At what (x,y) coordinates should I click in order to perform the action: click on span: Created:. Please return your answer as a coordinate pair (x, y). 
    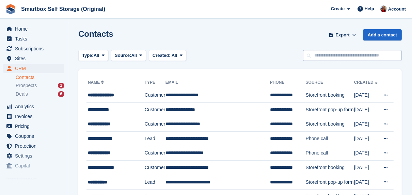
    Looking at the image, I should click on (161, 55).